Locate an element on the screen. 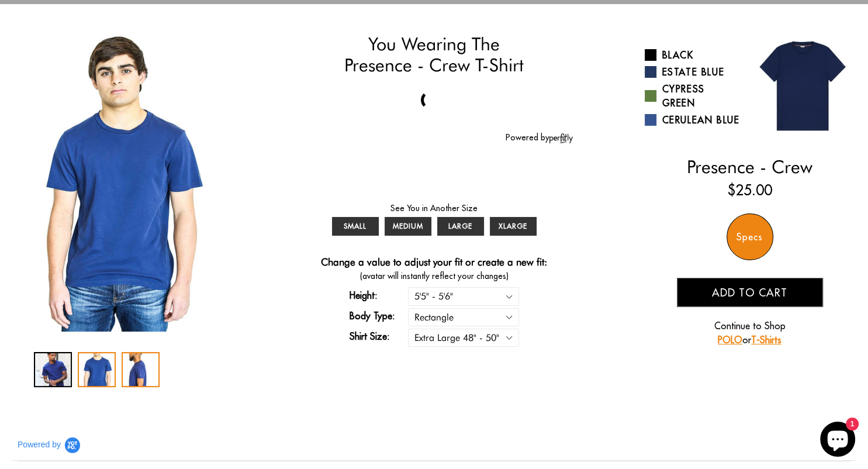 This screenshot has height=469, width=868. div: 1 / 3 is located at coordinates (53, 370).